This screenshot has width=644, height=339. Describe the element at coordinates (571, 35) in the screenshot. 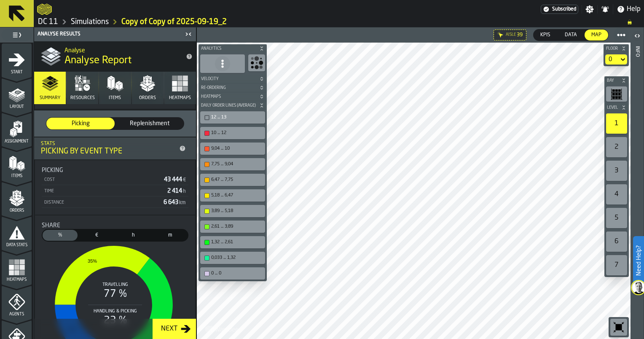

I see `span: Data` at that location.